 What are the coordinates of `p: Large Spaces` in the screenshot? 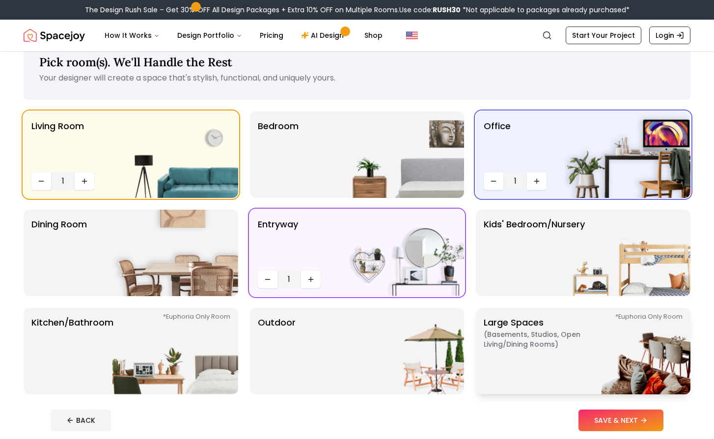 It's located at (545, 351).